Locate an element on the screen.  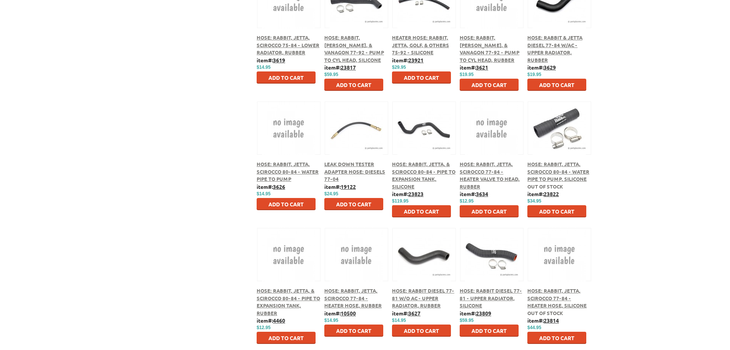
u: 23814 is located at coordinates (551, 321).